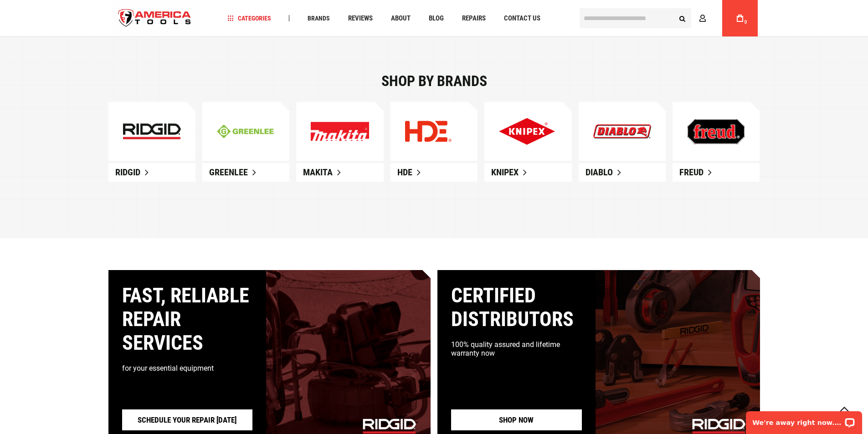 Image resolution: width=868 pixels, height=434 pixels. What do you see at coordinates (360, 19) in the screenshot?
I see `span: Reviews` at bounding box center [360, 19].